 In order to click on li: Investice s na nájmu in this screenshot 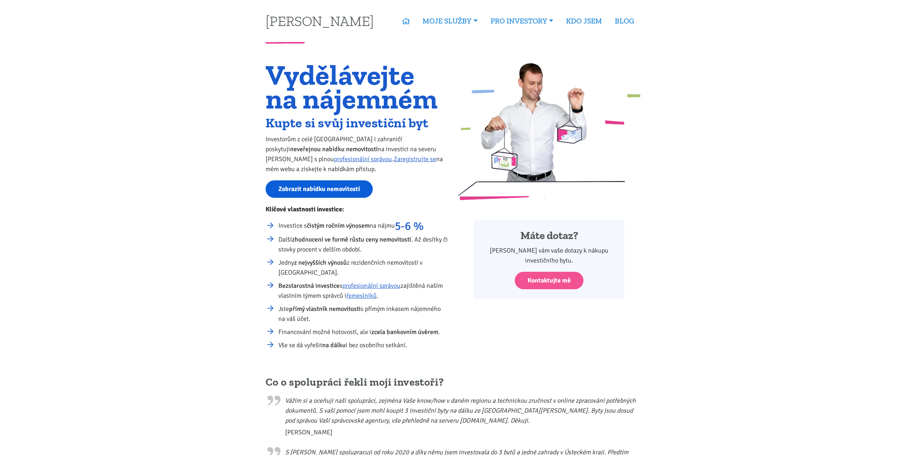, I will do `click(363, 226)`.